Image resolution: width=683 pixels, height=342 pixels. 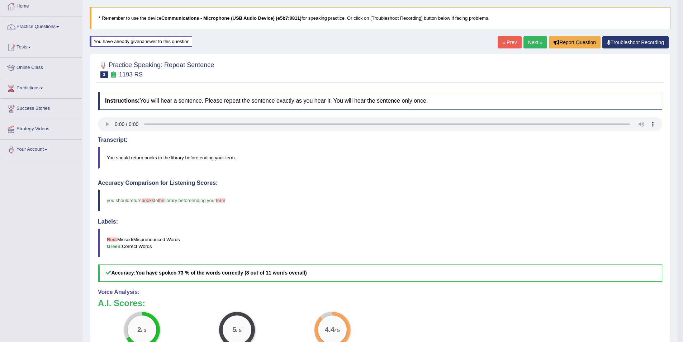 I want to click on h4: Accuracy Comparison for Listening Scores:, so click(x=380, y=183).